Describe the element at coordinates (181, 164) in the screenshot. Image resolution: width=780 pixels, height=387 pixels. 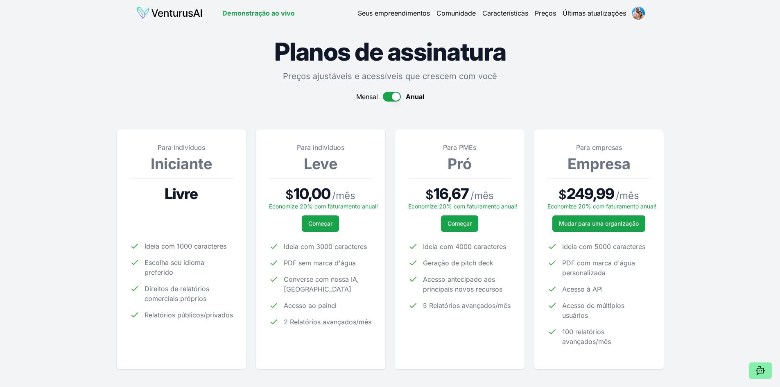
I see `font: Iniciante` at that location.